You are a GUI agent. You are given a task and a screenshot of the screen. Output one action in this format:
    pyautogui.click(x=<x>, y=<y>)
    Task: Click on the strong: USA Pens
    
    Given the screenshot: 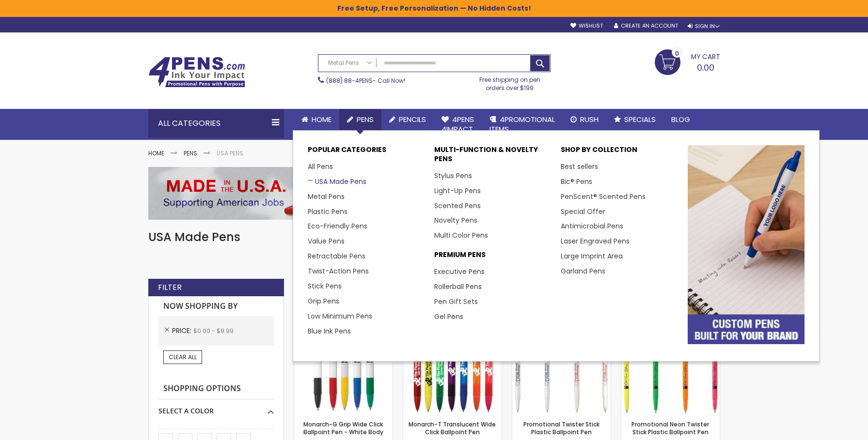 What is the action you would take?
    pyautogui.click(x=229, y=153)
    